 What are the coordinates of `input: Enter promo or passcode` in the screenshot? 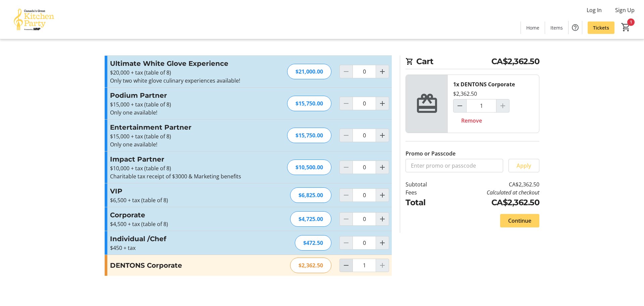 It's located at (454, 165).